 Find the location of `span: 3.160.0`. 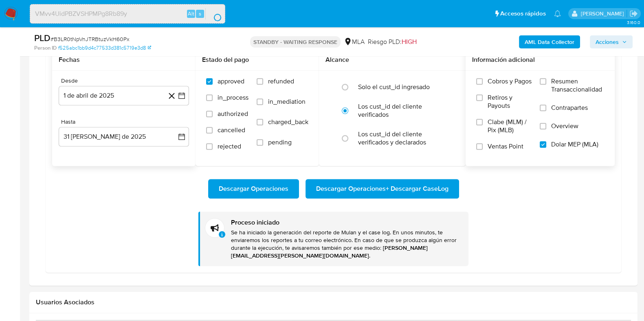

span: 3.160.0 is located at coordinates (633, 22).